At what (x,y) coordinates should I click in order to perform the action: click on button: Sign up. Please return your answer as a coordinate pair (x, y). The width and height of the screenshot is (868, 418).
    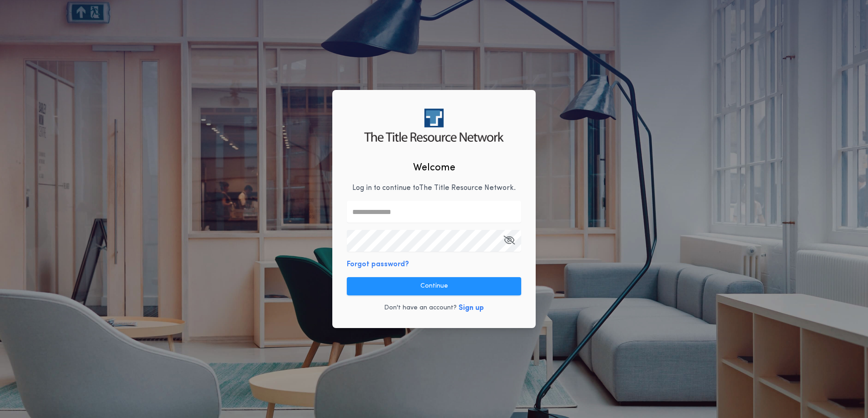
    Looking at the image, I should click on (471, 308).